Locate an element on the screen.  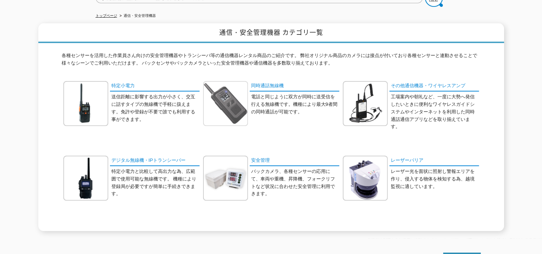
p: 電話と同じように双方が同時に送受信を行える無線機です。機種により最大9者間の同時通話が可能です。 is located at coordinates (295, 104).